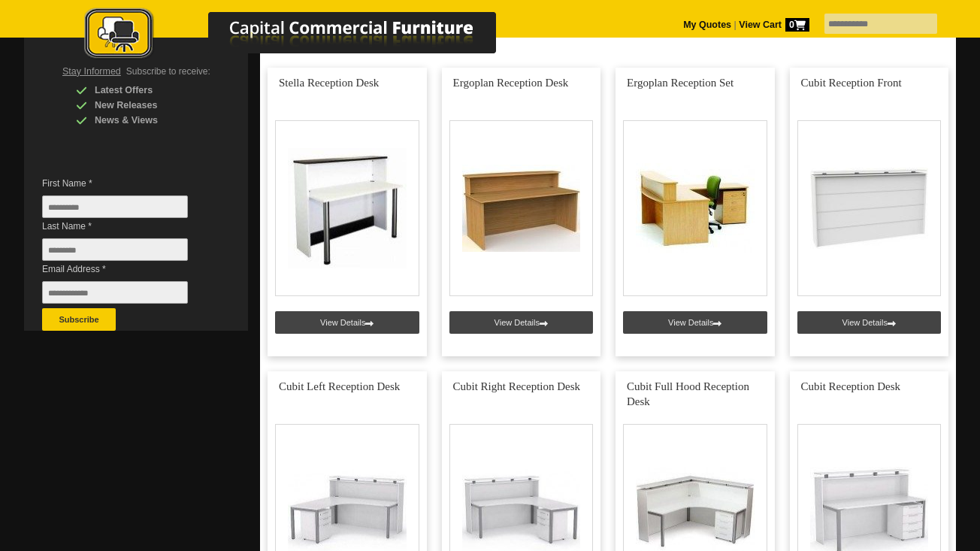 The width and height of the screenshot is (980, 551). I want to click on span: Last Name *, so click(126, 226).